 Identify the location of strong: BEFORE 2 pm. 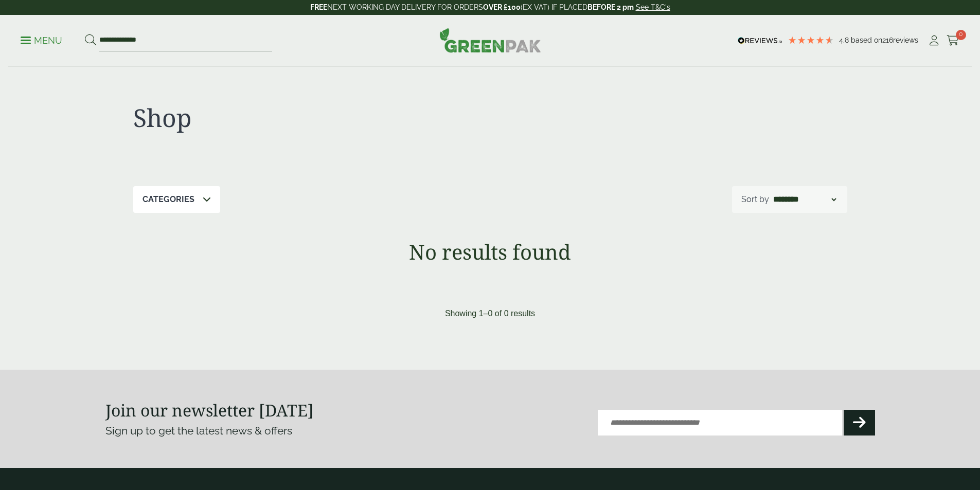
(610, 7).